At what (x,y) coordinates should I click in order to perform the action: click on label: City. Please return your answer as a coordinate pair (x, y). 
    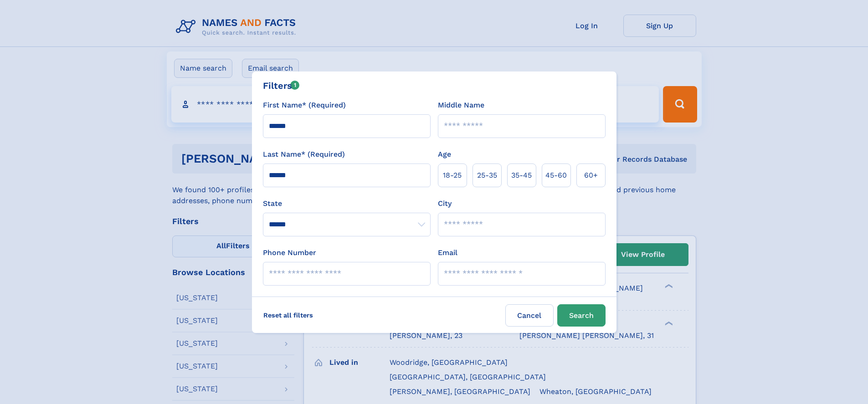
    Looking at the image, I should click on (445, 204).